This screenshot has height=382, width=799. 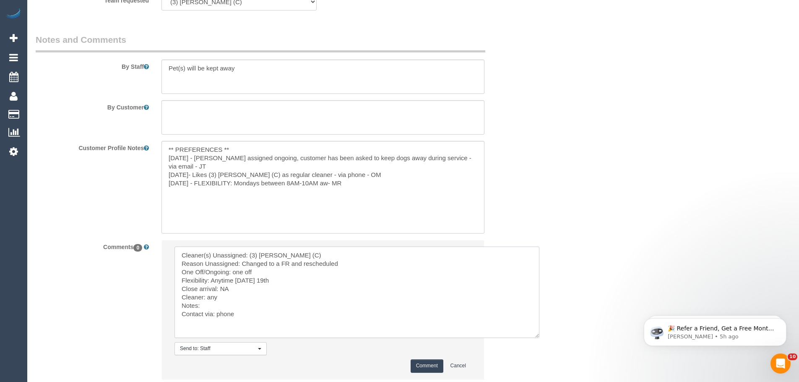 I want to click on p: Message from Ellie, sent 5h ago, so click(x=91, y=36).